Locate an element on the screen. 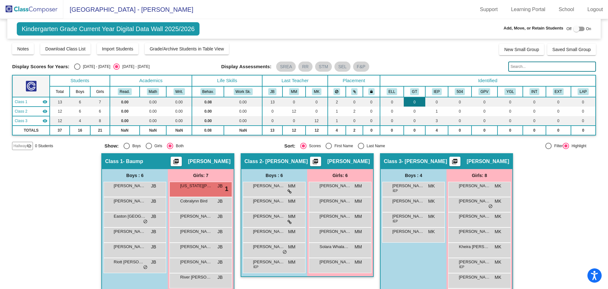 The height and width of the screenshot is (289, 608). td: Jodi Baump - Baump is located at coordinates (31, 102).